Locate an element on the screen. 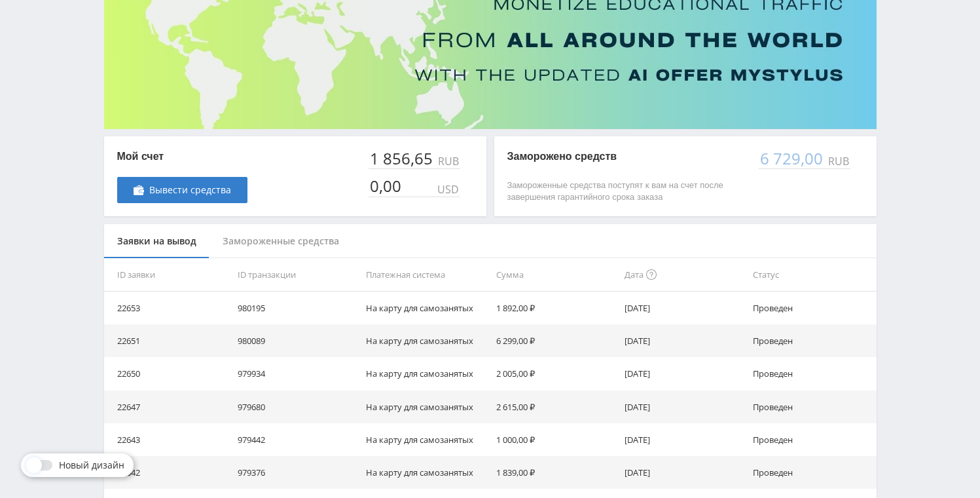 The width and height of the screenshot is (980, 498). div: USD is located at coordinates (447, 189).